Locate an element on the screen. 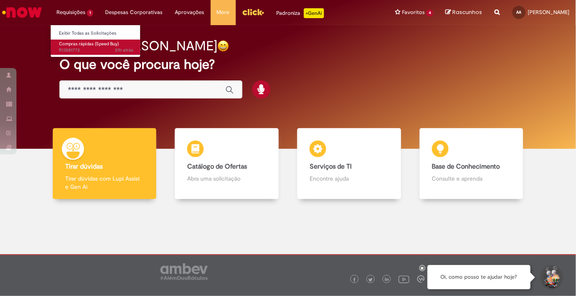 The height and width of the screenshot is (296, 576). b: Base de Conhecimento is located at coordinates (466, 167).